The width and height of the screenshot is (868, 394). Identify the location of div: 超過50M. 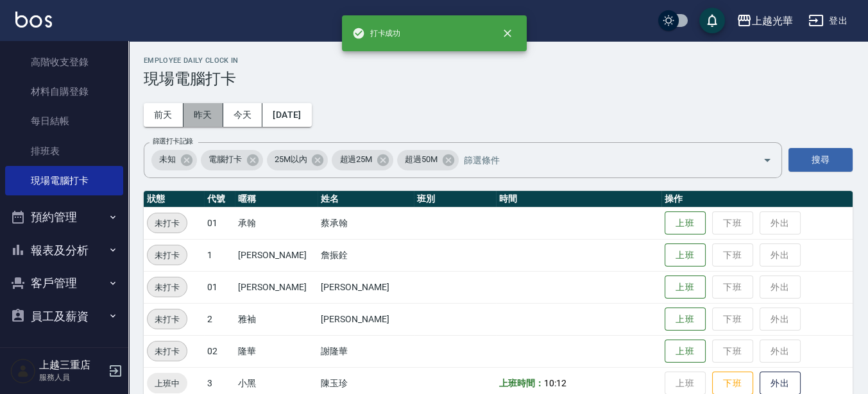
(428, 160).